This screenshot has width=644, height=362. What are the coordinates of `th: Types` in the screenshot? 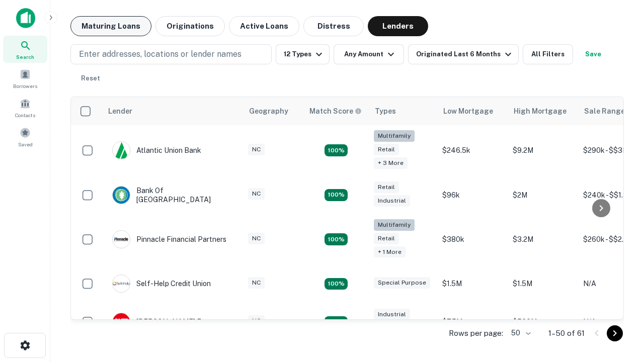 It's located at (403, 112).